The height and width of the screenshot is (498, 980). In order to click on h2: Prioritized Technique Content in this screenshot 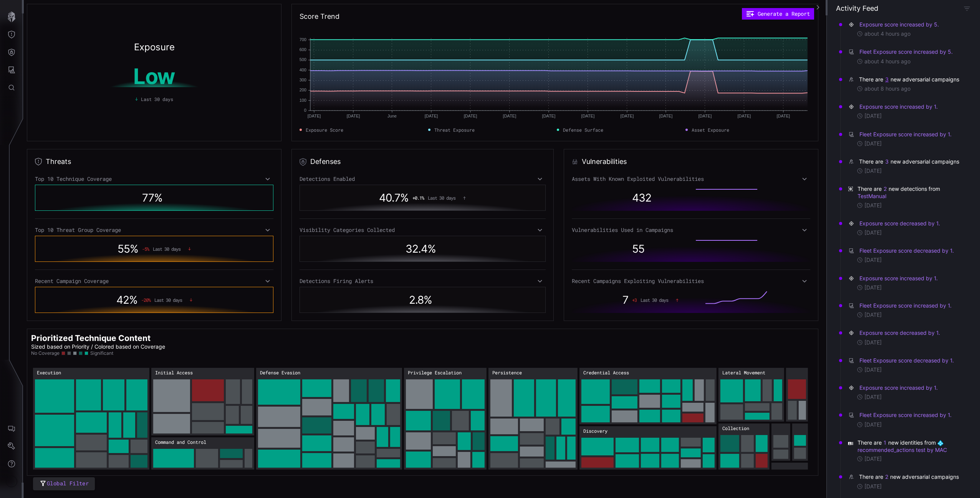, I will do `click(422, 338)`.